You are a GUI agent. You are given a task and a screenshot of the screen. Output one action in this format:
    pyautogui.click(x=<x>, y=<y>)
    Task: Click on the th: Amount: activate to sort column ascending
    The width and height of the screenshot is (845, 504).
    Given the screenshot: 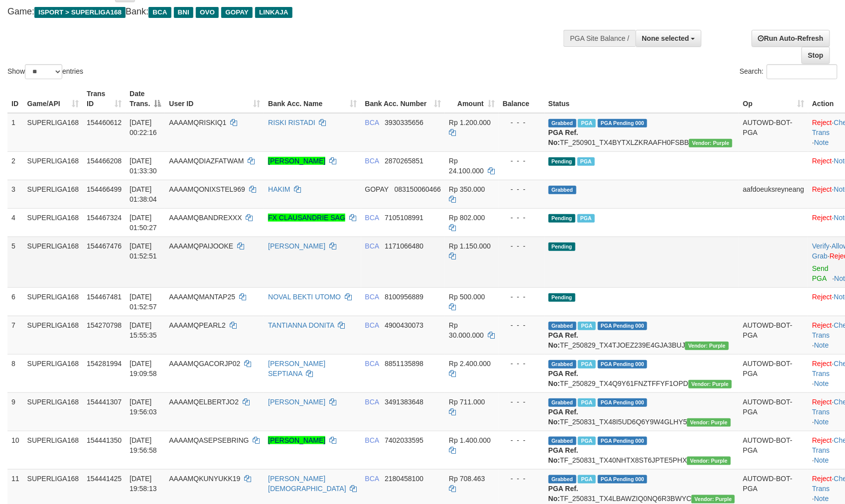 What is the action you would take?
    pyautogui.click(x=472, y=98)
    